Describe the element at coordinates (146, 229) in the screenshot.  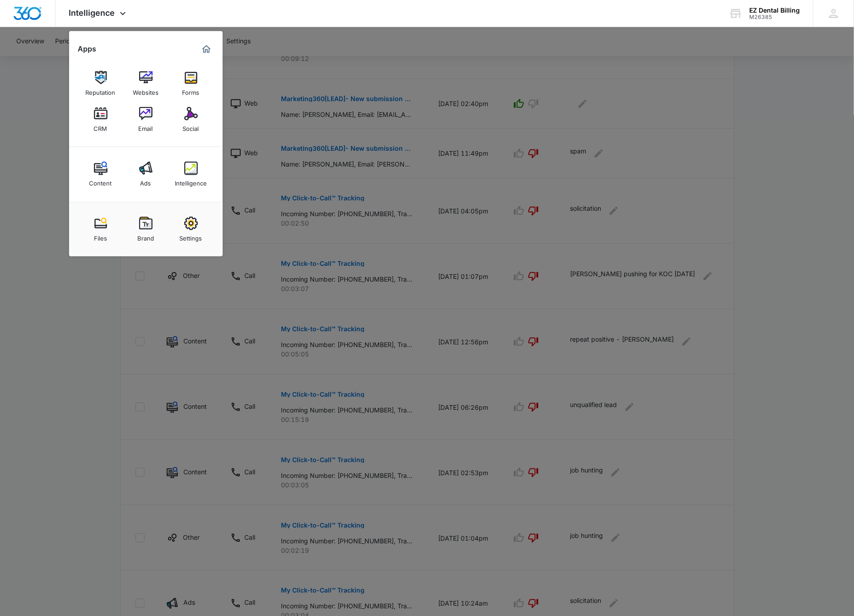
I see `a: Brand` at that location.